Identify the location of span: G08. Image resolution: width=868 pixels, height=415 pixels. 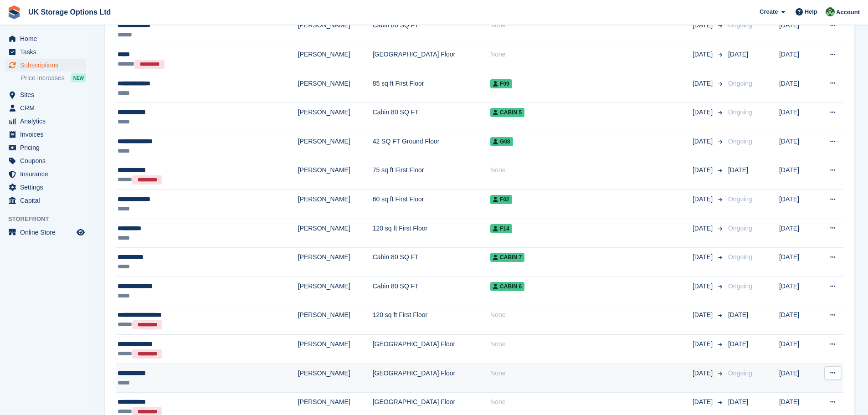
(502, 142).